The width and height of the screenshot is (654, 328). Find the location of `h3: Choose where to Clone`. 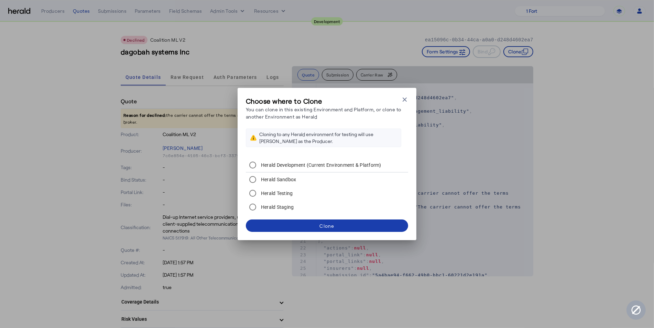

h3: Choose where to Clone is located at coordinates (324, 101).